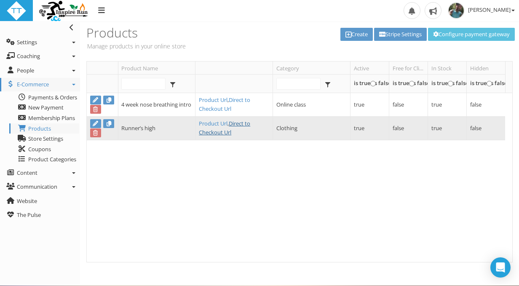 The width and height of the screenshot is (519, 286). Describe the element at coordinates (40, 149) in the screenshot. I see `span: Coupons` at that location.